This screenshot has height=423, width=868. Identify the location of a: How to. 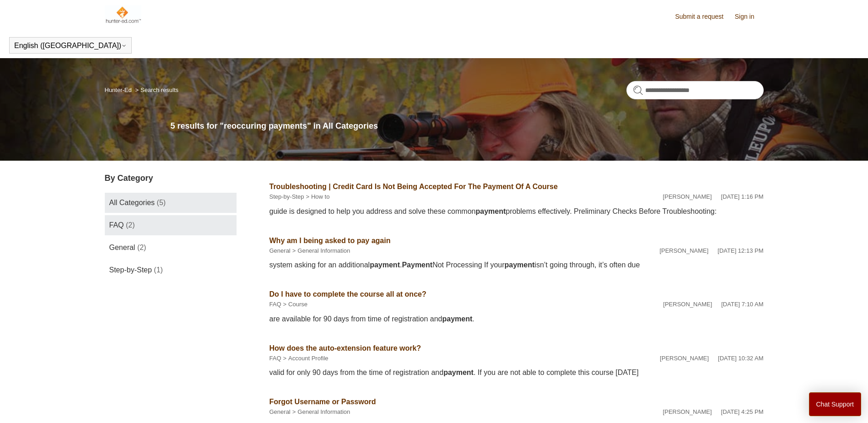
(320, 196).